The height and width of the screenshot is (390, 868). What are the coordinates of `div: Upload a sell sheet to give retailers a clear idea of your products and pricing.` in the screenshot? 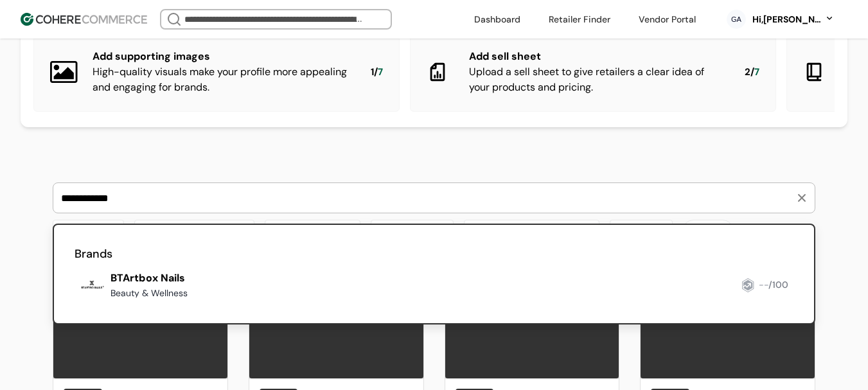 It's located at (596, 80).